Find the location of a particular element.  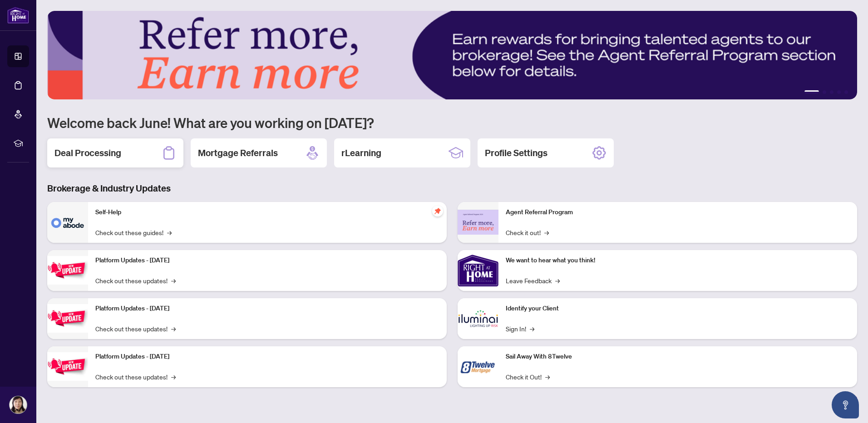

button: Open asap is located at coordinates (845, 405).